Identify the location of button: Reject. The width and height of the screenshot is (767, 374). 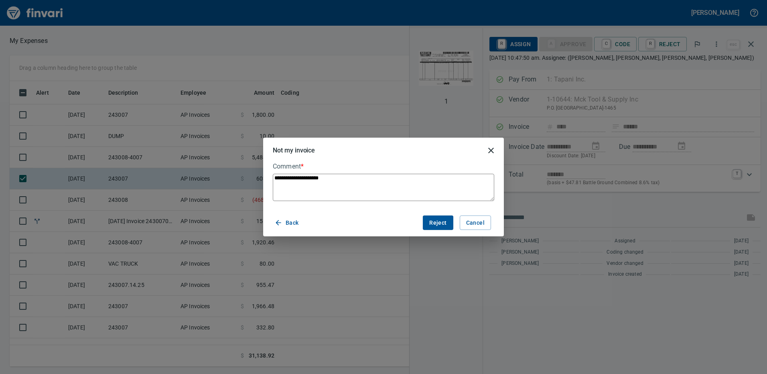
(438, 223).